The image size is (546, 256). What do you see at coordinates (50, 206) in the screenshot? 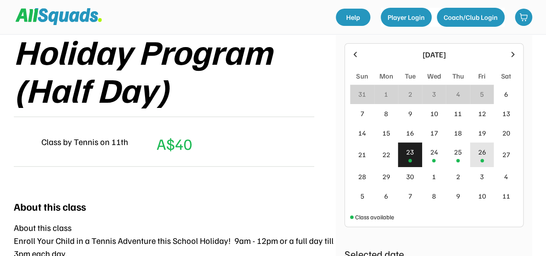
I see `div: About this class` at bounding box center [50, 206].